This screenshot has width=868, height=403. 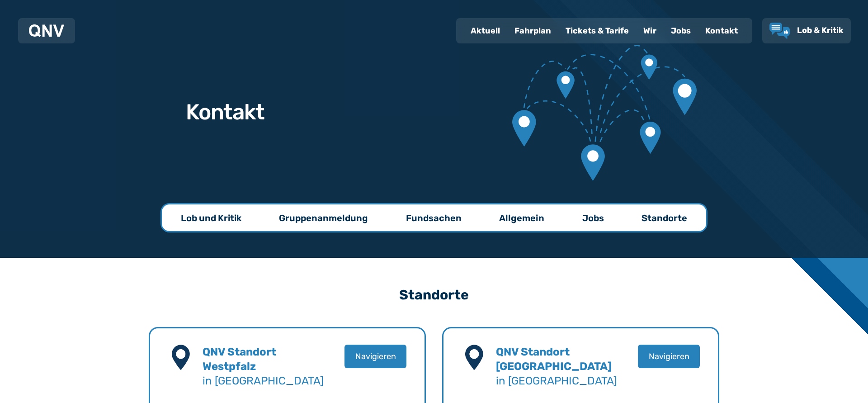 I want to click on a: Fahrplan, so click(x=532, y=31).